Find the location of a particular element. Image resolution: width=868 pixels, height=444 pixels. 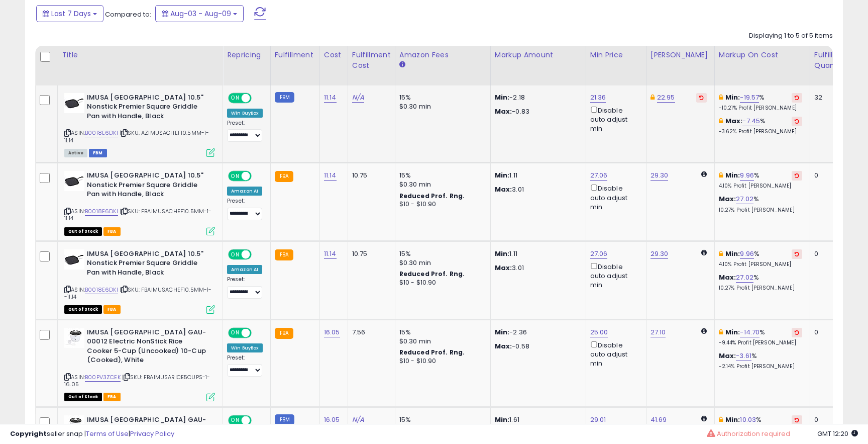

div: Markup on Cost is located at coordinates (762, 54).